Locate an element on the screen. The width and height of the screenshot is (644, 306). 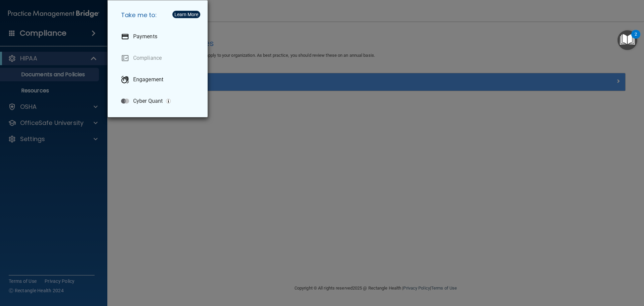
a: Engagement is located at coordinates (159, 80).